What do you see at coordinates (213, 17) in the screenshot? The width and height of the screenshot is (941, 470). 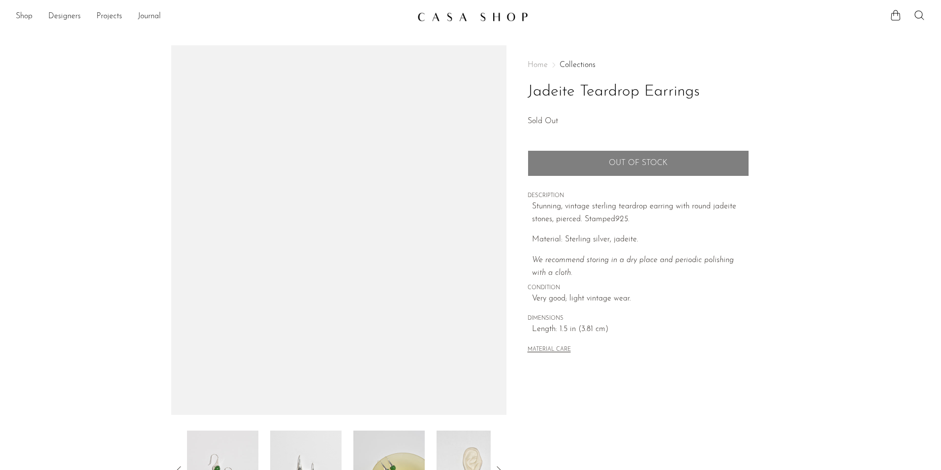 I see `ul: NEW HEADER MENU` at bounding box center [213, 17].